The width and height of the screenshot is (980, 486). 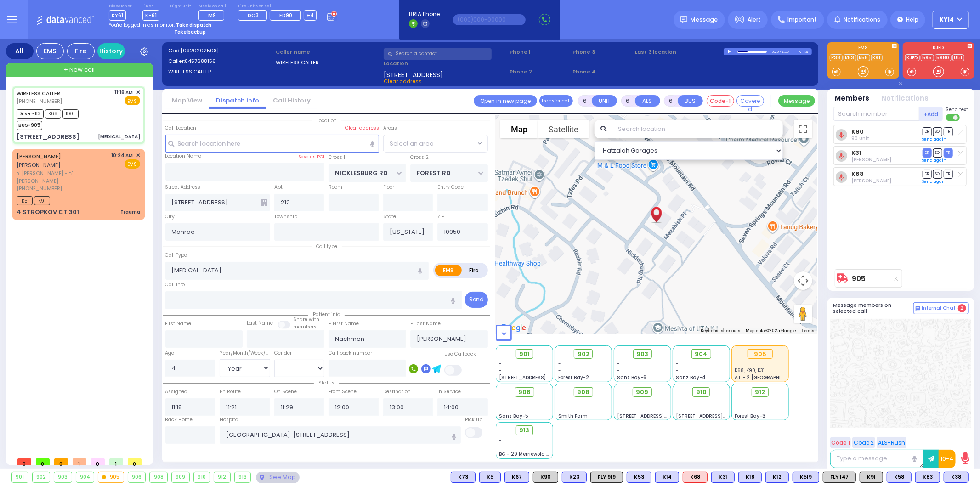 I want to click on button: ALS, so click(x=648, y=101).